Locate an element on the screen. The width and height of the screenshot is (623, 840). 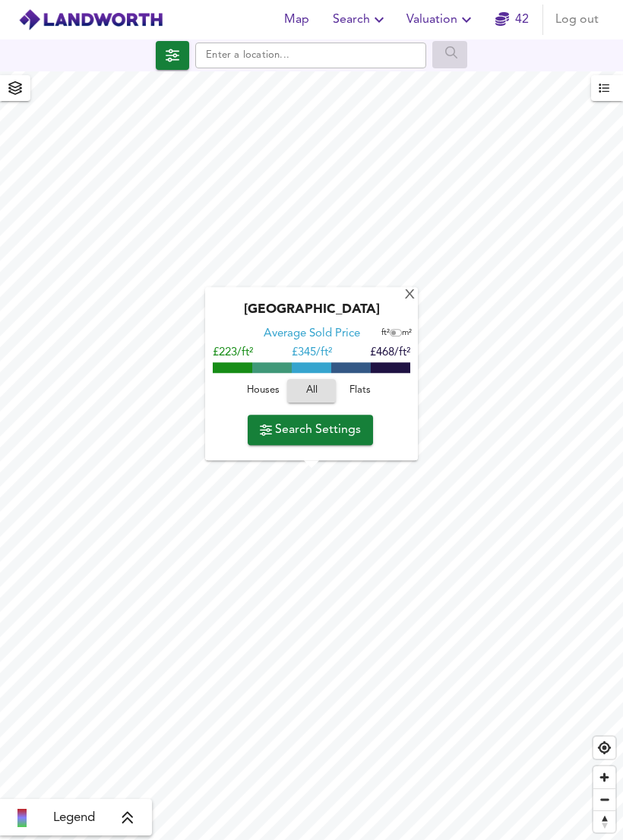
div: Enable a Source before running a Search is located at coordinates (450, 55).